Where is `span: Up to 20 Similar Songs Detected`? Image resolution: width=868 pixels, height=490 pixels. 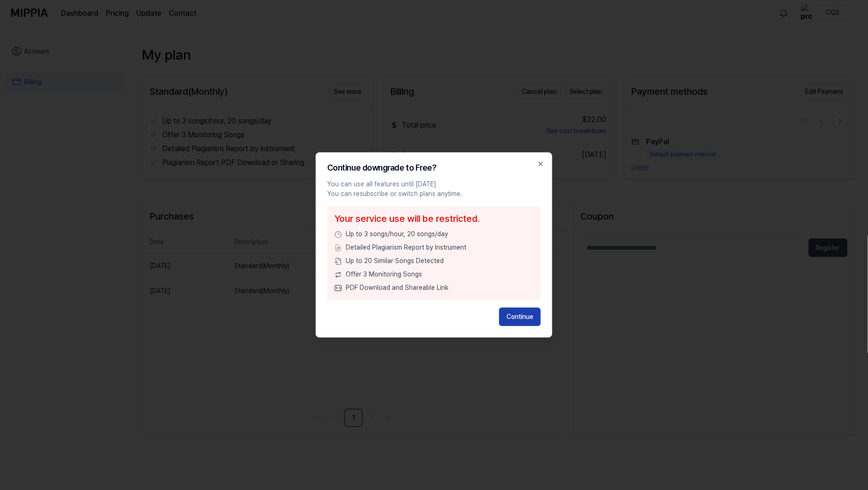 span: Up to 20 Similar Songs Detected is located at coordinates (395, 261).